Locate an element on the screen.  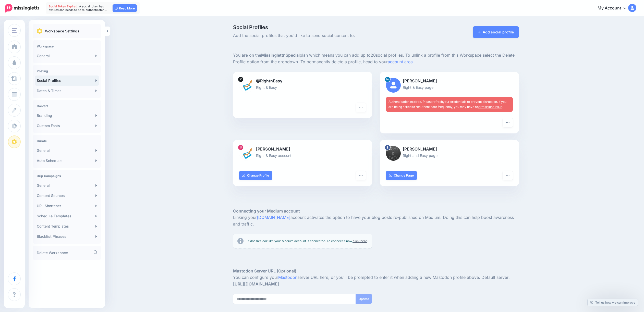
p: Workspace Settings is located at coordinates (62, 31).